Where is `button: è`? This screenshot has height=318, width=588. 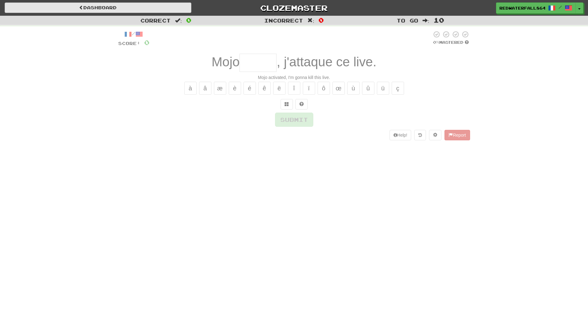 button: è is located at coordinates (235, 88).